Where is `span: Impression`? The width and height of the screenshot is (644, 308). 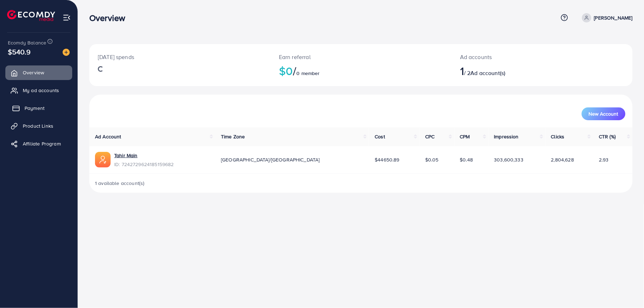
span: Impression is located at coordinates (507, 136).